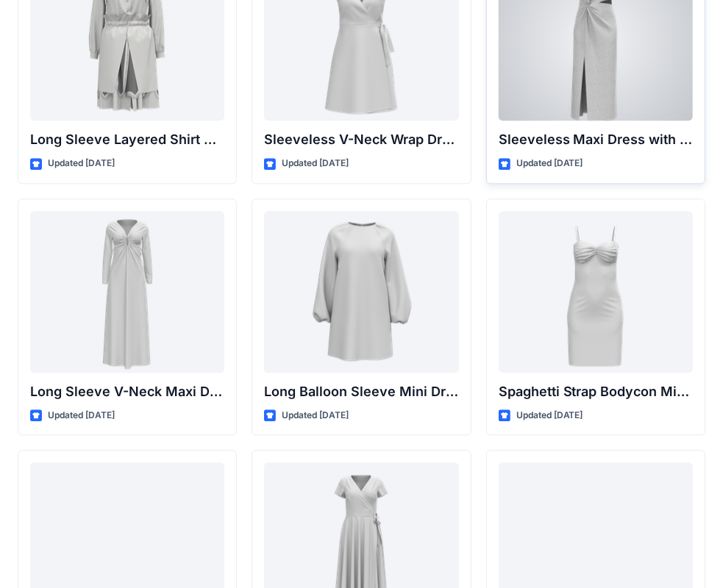  Describe the element at coordinates (596, 392) in the screenshot. I see `p: Spaghetti Strap Bodycon Mini Dress with Bust Detail` at that location.